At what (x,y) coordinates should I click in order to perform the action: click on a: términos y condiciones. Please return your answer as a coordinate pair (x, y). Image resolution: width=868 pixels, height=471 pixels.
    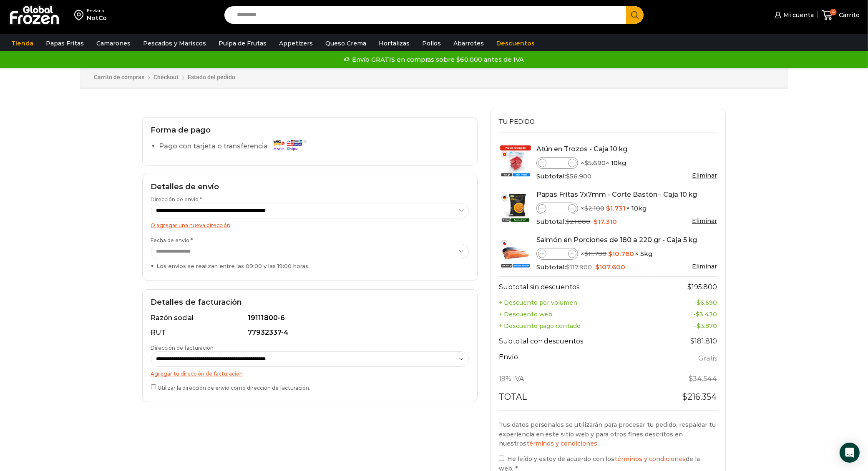
    Looking at the image, I should click on (562, 443).